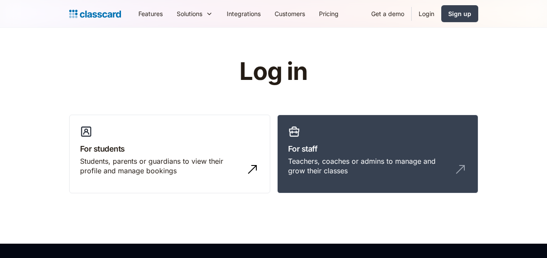 The height and width of the screenshot is (258, 547). What do you see at coordinates (328, 13) in the screenshot?
I see `a: Pricing` at bounding box center [328, 13].